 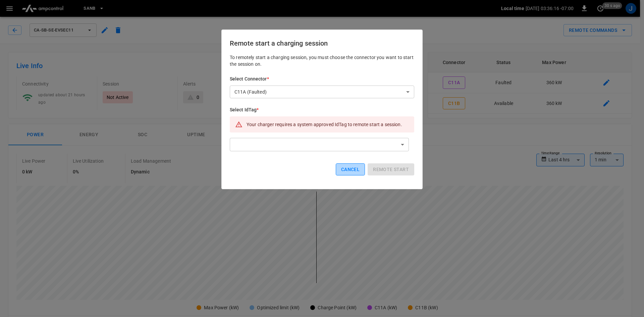 What do you see at coordinates (324, 124) in the screenshot?
I see `div: Your charger requires a system approved IdTag to remote start a session.` at bounding box center [324, 124].